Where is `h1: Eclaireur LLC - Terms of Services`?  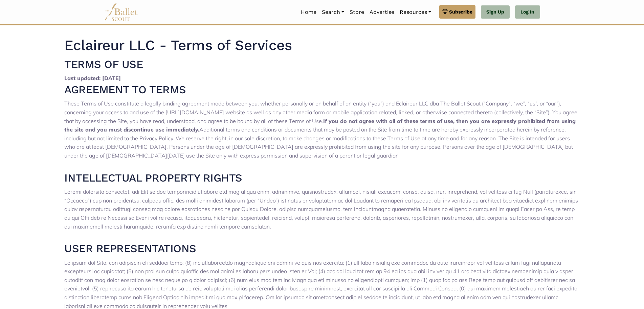
h1: Eclaireur LLC - Terms of Services is located at coordinates (322, 45).